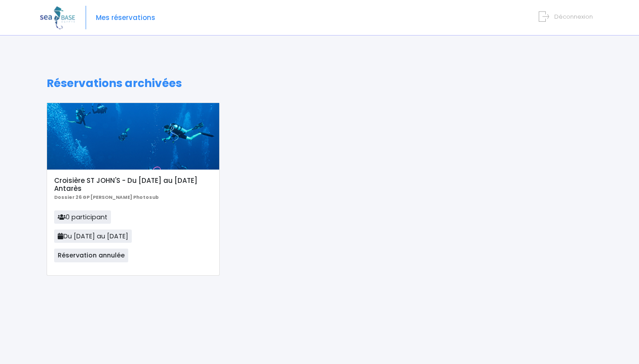 This screenshot has height=364, width=639. I want to click on span: Réservation annulée, so click(91, 255).